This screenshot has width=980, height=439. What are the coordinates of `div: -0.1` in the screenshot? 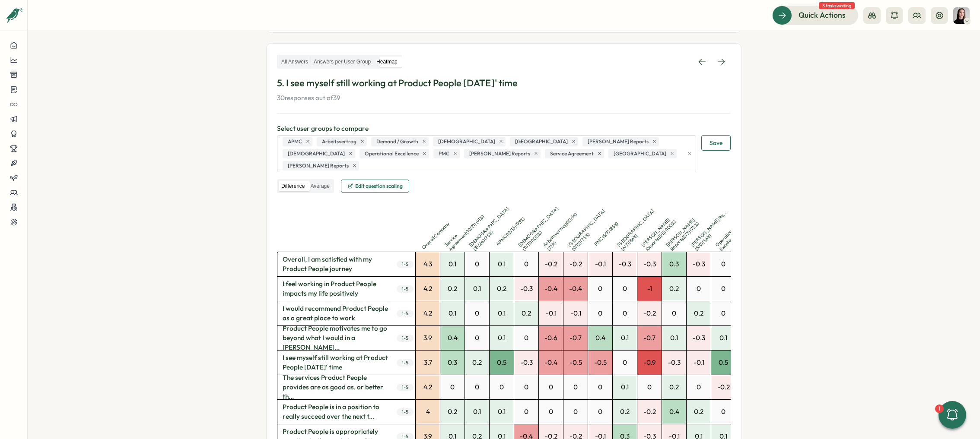 It's located at (600, 265).